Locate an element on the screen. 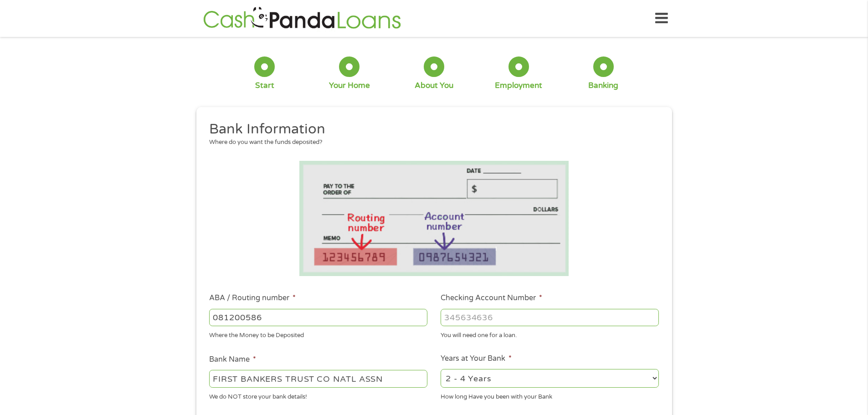  div: We do NOT store your bank details! is located at coordinates (318, 395).